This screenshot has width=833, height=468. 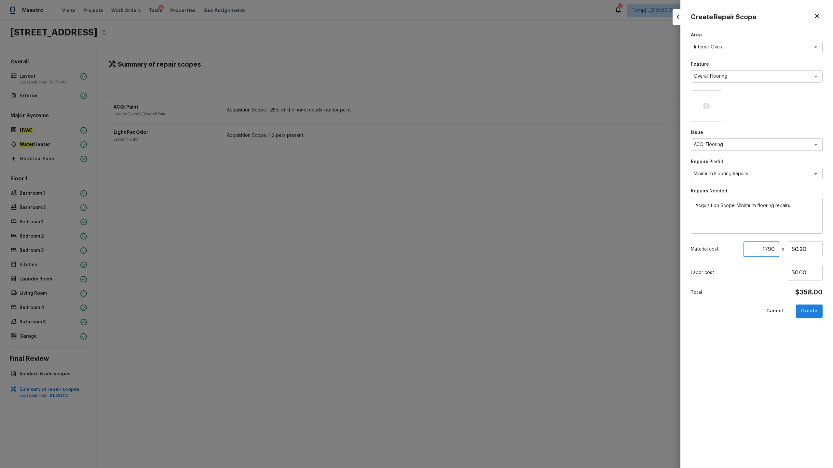 What do you see at coordinates (756, 133) in the screenshot?
I see `p: Issue` at bounding box center [756, 133].